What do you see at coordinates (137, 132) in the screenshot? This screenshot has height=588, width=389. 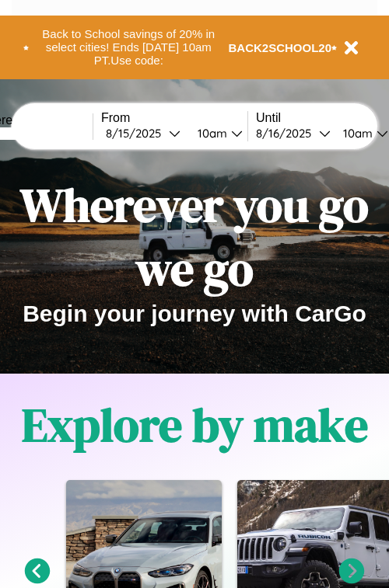 I see `div: 8 / 15 / 2025` at bounding box center [137, 132].